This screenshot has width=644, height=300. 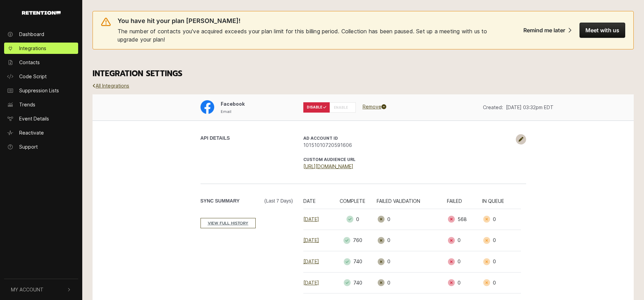 I want to click on a: Event Details, so click(x=41, y=118).